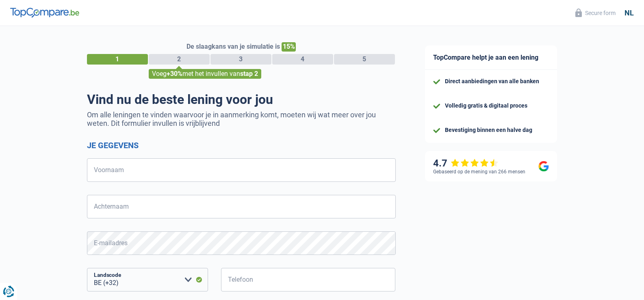 This screenshot has height=300, width=644. What do you see at coordinates (233, 46) in the screenshot?
I see `span: De slaagkans van je simulatie is` at bounding box center [233, 46].